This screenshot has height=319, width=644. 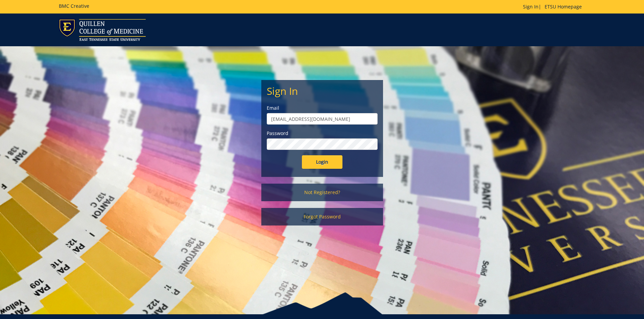 I want to click on label: Email, so click(x=322, y=108).